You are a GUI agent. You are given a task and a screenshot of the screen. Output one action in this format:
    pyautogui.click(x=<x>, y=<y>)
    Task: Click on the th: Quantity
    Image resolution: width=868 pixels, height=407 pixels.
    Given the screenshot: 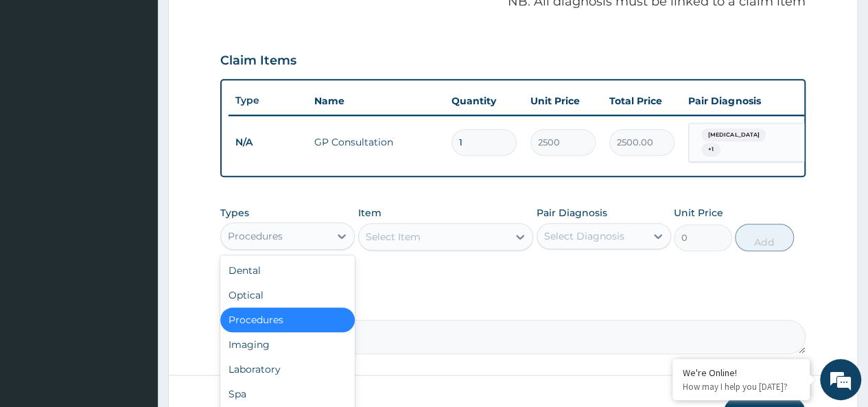 What is the action you would take?
    pyautogui.click(x=484, y=101)
    